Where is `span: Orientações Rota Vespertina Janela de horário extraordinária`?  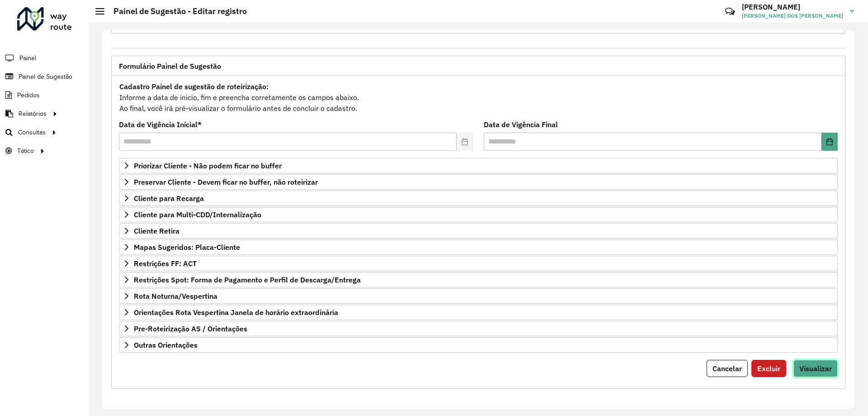 span: Orientações Rota Vespertina Janela de horário extraordinária is located at coordinates (236, 312).